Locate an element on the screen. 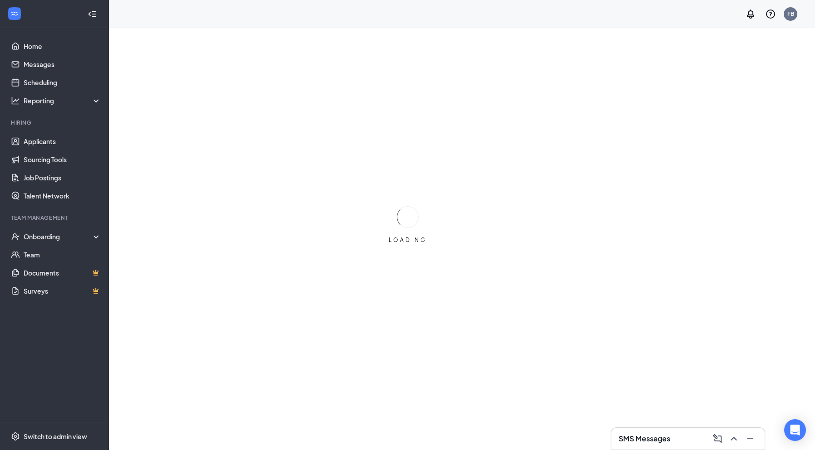 Image resolution: width=815 pixels, height=450 pixels. svg: Collapse is located at coordinates (92, 14).